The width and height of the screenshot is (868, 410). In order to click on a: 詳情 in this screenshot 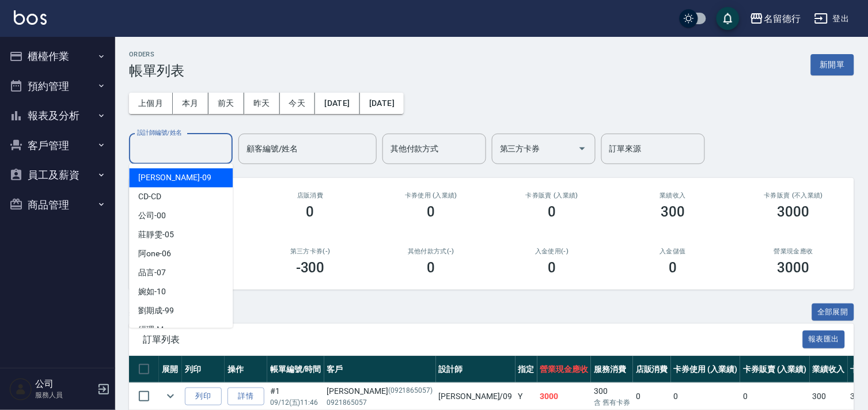, I will do `click(246, 396)`.